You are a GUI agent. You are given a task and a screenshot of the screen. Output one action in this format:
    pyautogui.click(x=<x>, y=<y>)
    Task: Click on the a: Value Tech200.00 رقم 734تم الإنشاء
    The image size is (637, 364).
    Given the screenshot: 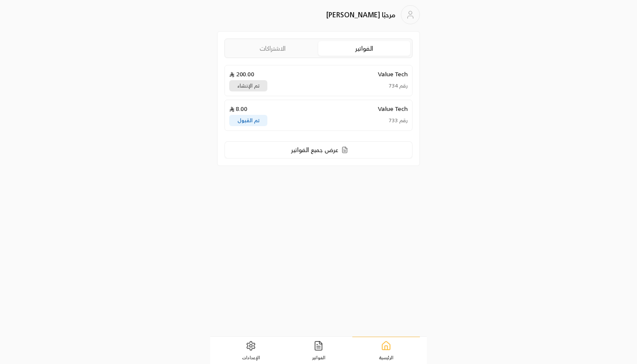 What is the action you would take?
    pyautogui.click(x=319, y=80)
    